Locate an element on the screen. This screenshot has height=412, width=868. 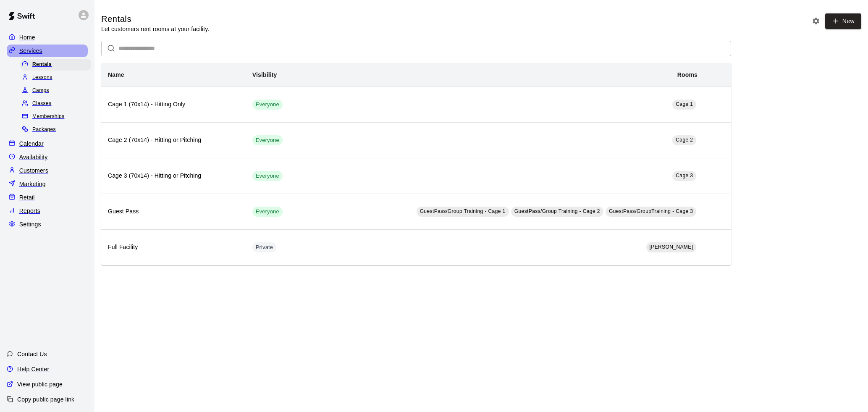
div: Retail is located at coordinates (47, 198).